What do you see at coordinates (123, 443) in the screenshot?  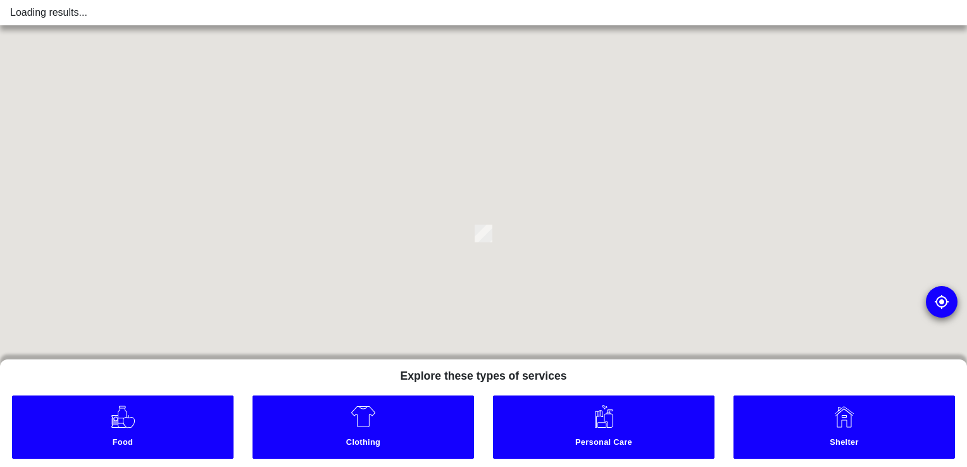 I see `small: Food` at bounding box center [123, 443].